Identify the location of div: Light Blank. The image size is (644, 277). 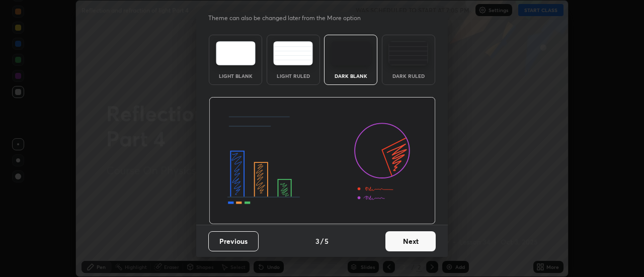
(236, 76).